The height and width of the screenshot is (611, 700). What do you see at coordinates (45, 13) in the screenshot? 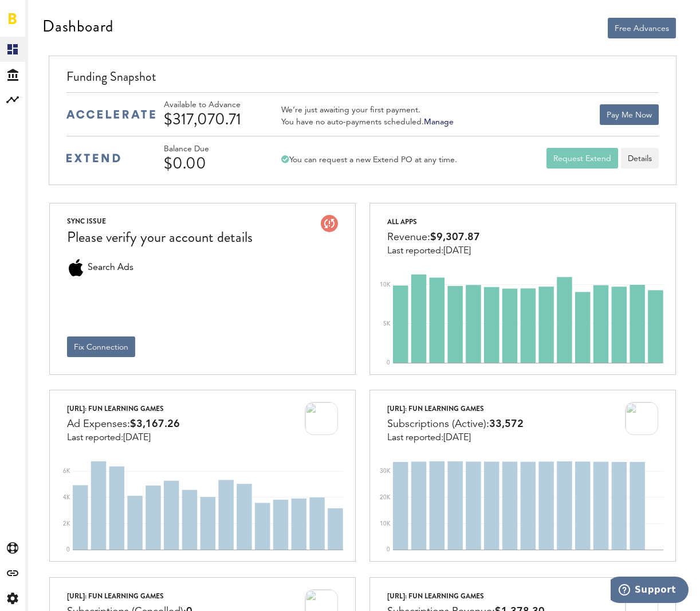
I see `span: Support` at bounding box center [45, 13].